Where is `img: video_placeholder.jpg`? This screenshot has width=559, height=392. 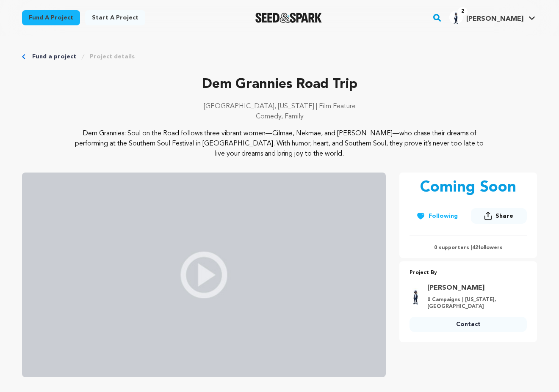
img: video_placeholder.jpg is located at coordinates (203, 275).